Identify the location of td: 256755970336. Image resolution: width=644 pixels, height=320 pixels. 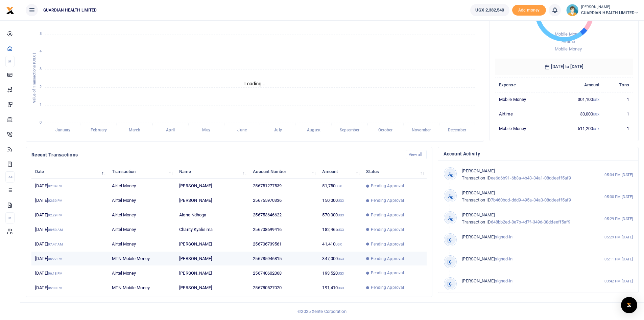
(284, 200).